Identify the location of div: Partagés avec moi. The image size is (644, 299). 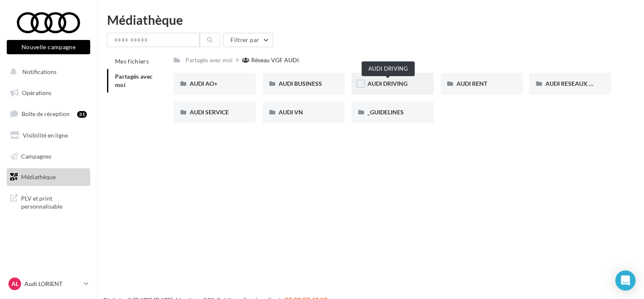
(209, 60).